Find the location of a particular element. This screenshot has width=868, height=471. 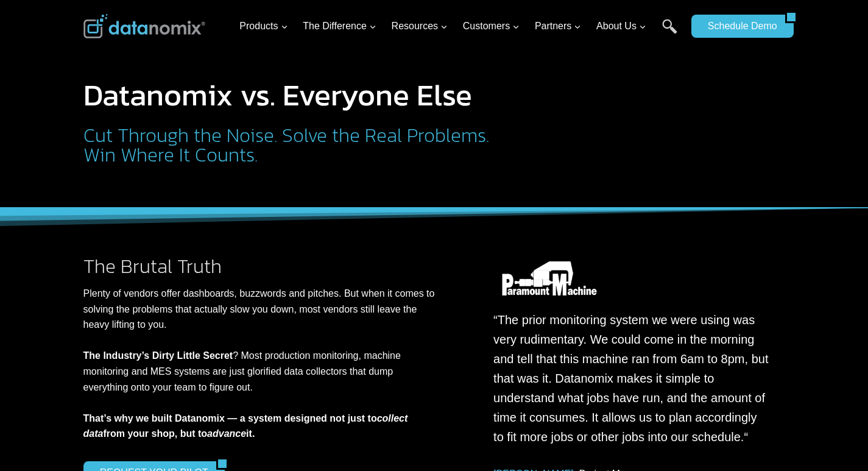

h2: The Brutal Truth is located at coordinates (262, 266).